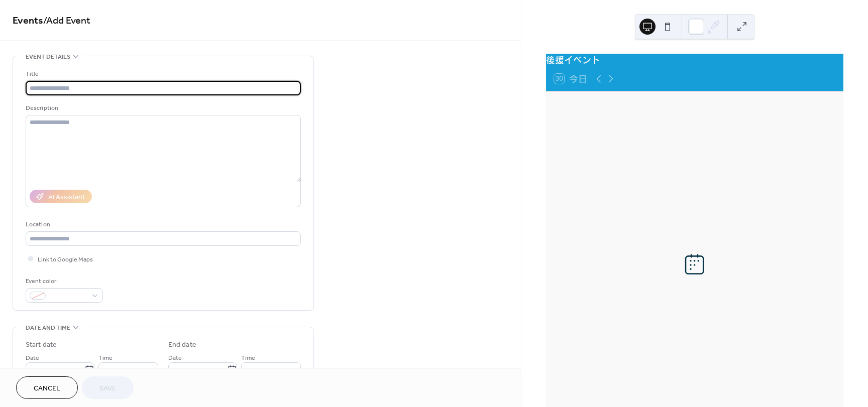 This screenshot has width=868, height=407. I want to click on a: Cancel, so click(46, 388).